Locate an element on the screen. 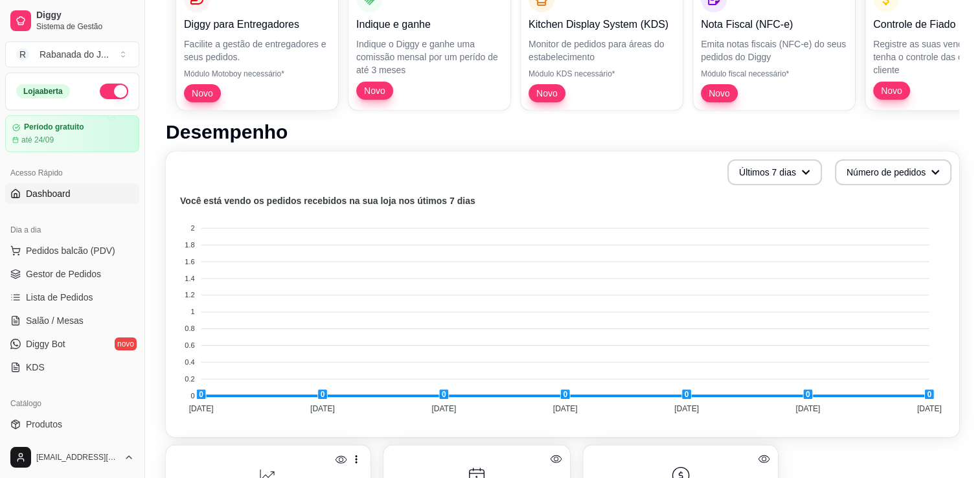 The width and height of the screenshot is (980, 478). a: Produtos is located at coordinates (72, 424).